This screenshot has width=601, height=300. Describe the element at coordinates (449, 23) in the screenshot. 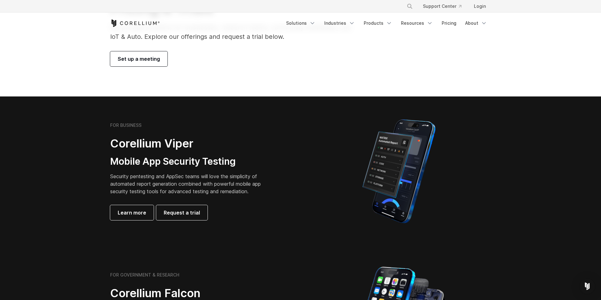

I see `a: Pricing` at that location.